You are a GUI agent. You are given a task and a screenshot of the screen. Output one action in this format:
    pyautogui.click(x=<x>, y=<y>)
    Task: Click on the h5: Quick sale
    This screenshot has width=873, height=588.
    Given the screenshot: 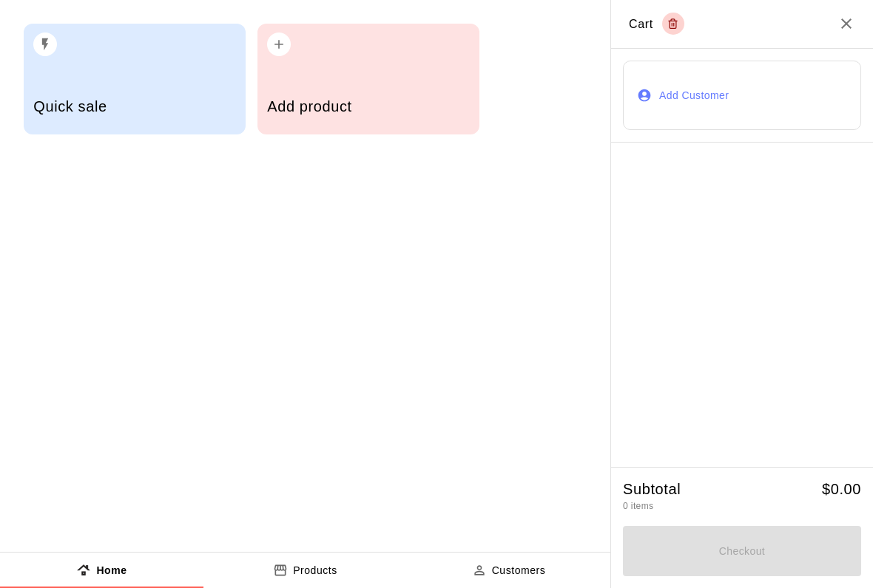 What is the action you would take?
    pyautogui.click(x=134, y=107)
    